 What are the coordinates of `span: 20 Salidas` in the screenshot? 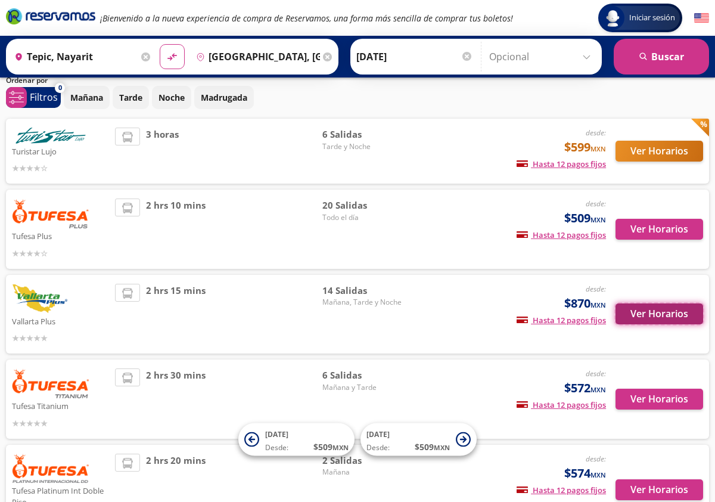 It's located at (364, 205).